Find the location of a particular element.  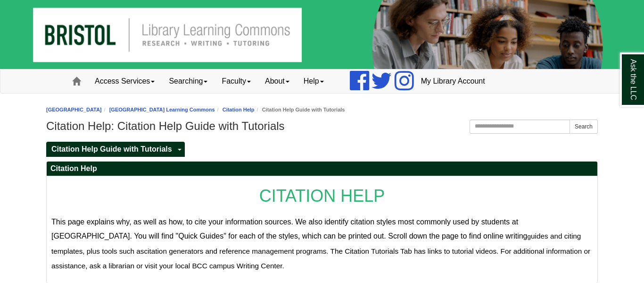

a: Citation Help Guide with Tutorials is located at coordinates (110, 149).